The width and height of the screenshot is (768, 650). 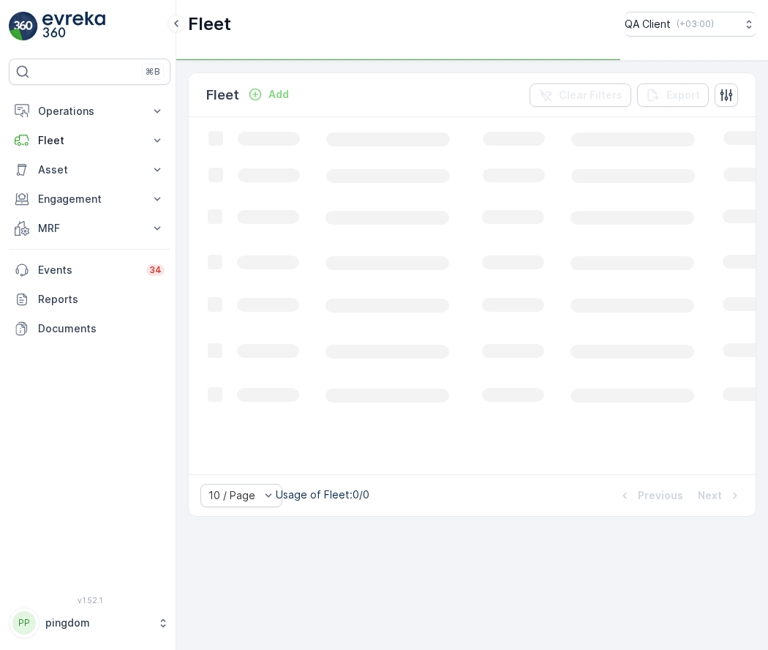 I want to click on p: Operations, so click(x=89, y=111).